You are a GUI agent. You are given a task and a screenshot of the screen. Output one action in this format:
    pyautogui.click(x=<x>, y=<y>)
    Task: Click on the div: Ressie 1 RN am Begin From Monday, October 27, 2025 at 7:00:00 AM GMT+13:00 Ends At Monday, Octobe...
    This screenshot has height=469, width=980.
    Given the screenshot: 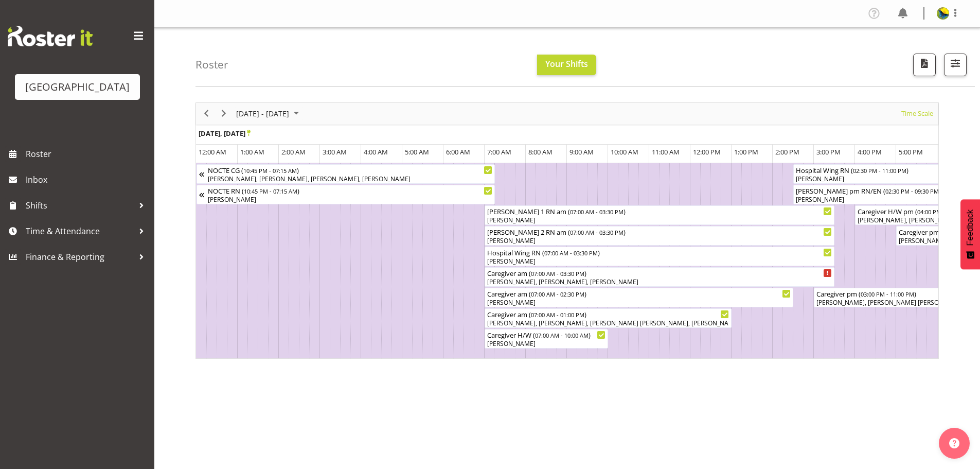 What is the action you would take?
    pyautogui.click(x=660, y=215)
    